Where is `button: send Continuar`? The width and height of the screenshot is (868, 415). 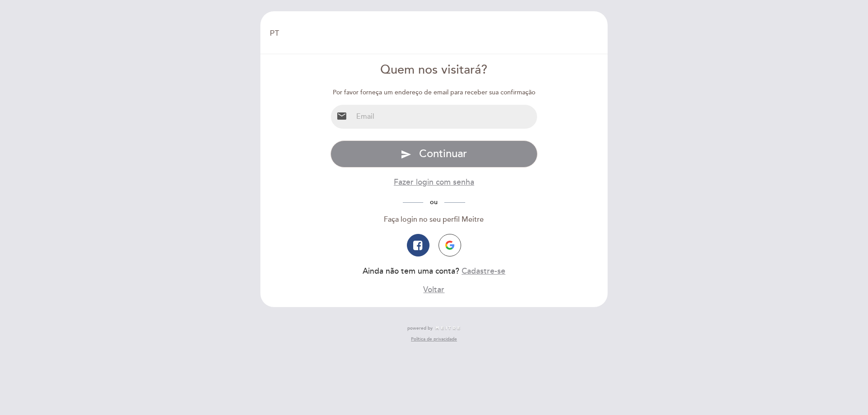 button: send Continuar is located at coordinates (434, 154).